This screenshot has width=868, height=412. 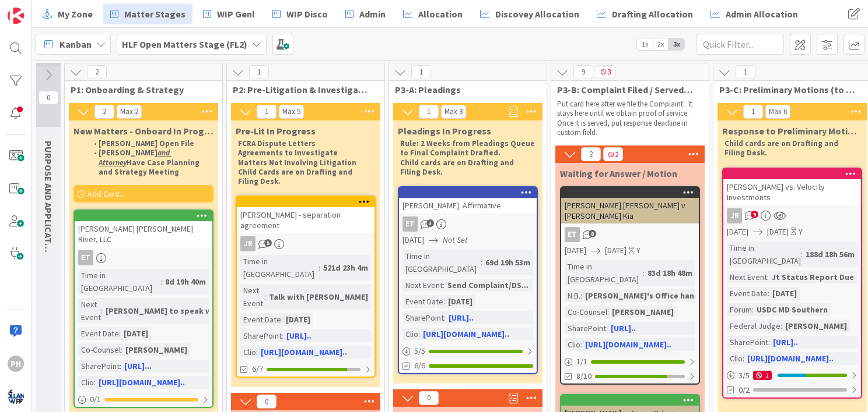 What do you see at coordinates (236, 14) in the screenshot?
I see `span: WIP Genl` at bounding box center [236, 14].